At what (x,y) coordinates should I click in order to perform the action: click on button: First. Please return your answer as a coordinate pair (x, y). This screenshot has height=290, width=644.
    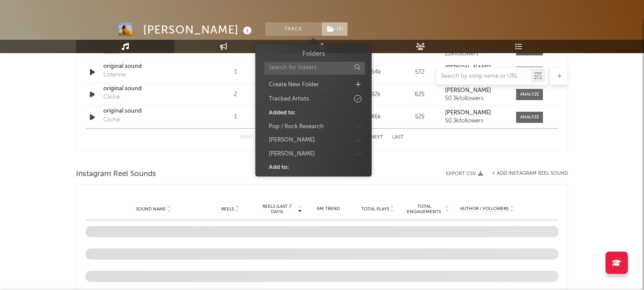
    Looking at the image, I should click on (247, 137).